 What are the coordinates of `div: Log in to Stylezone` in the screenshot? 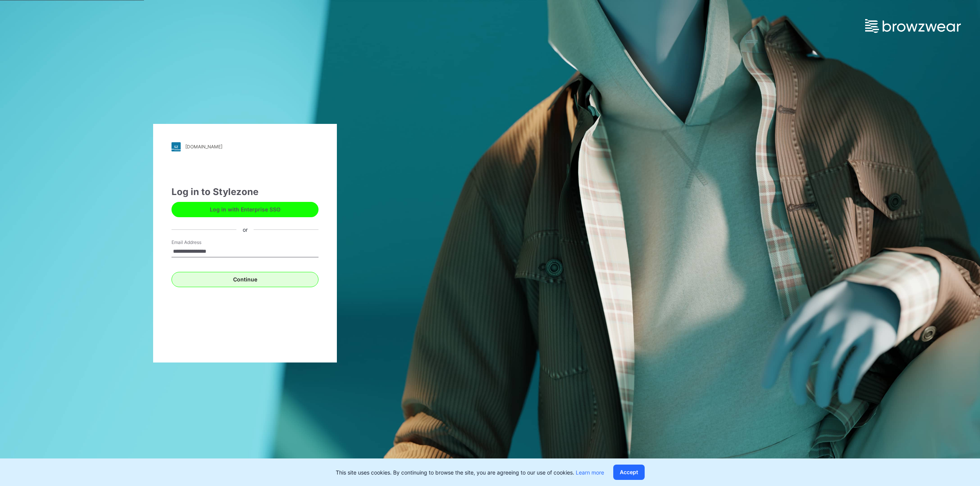 It's located at (245, 192).